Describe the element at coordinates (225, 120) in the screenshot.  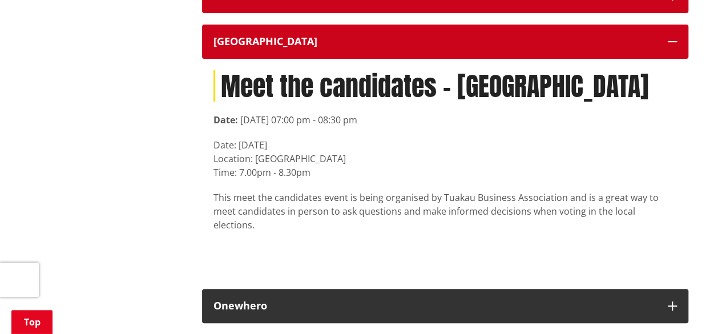
I see `strong: Date:` at that location.